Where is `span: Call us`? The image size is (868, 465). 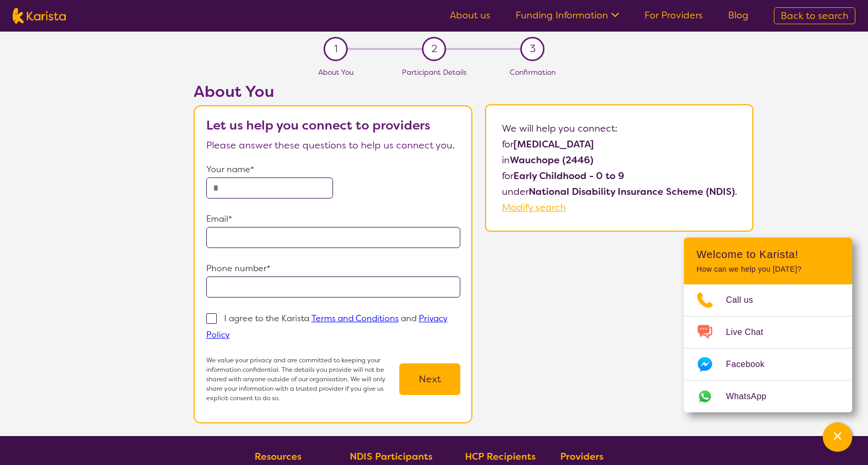
span: Call us is located at coordinates (746, 300).